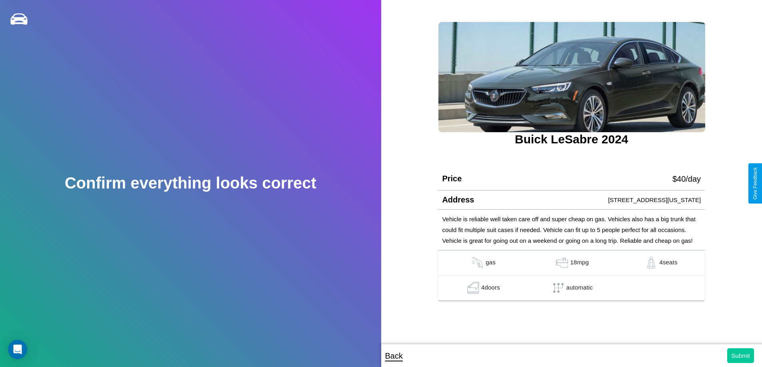  I want to click on h3: Buick LeSabre 2024, so click(571, 140).